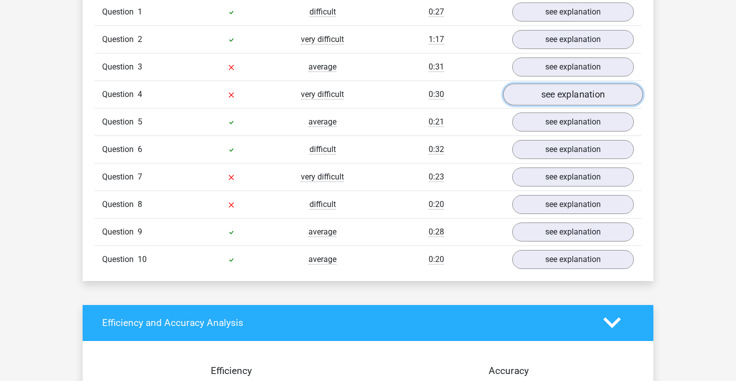 This screenshot has width=736, height=381. Describe the element at coordinates (345, 323) in the screenshot. I see `h4: Efficiency and Accuracy Analysis` at that location.